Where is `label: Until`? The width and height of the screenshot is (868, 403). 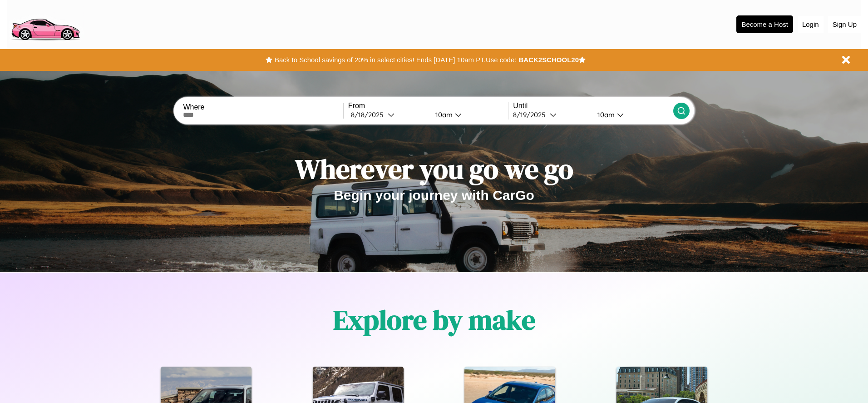 label: Until is located at coordinates (594, 106).